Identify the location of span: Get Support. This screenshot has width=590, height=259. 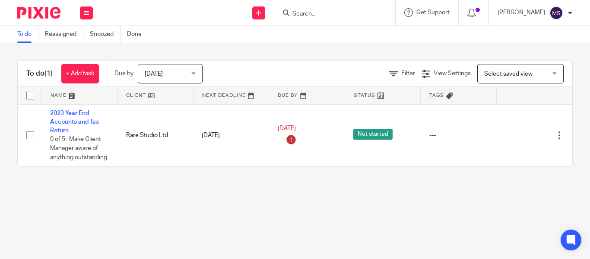
(433, 13).